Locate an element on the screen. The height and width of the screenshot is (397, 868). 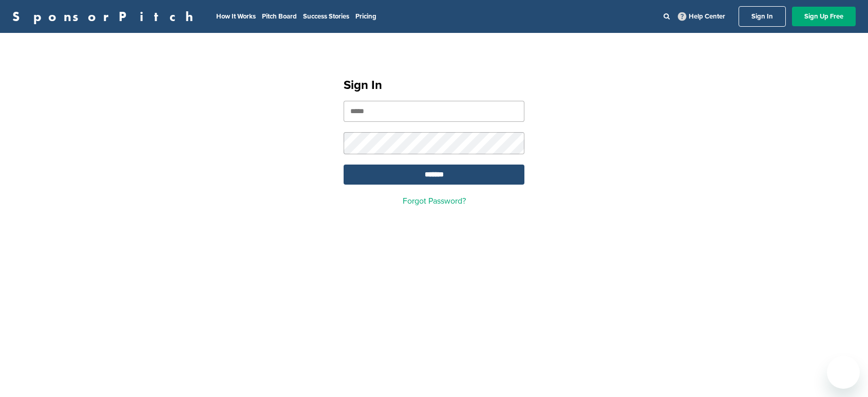
a: Forgot Password? is located at coordinates (434, 201).